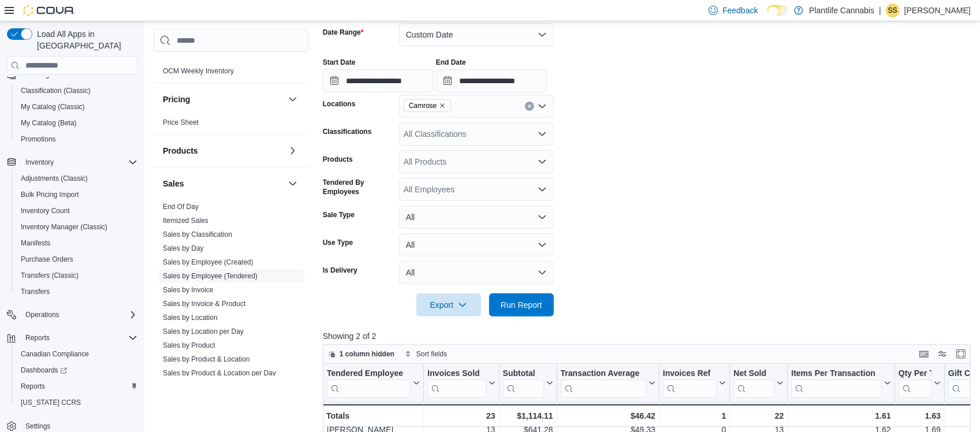 The height and width of the screenshot is (432, 980). What do you see at coordinates (45, 211) in the screenshot?
I see `a: Inventory Count` at bounding box center [45, 211].